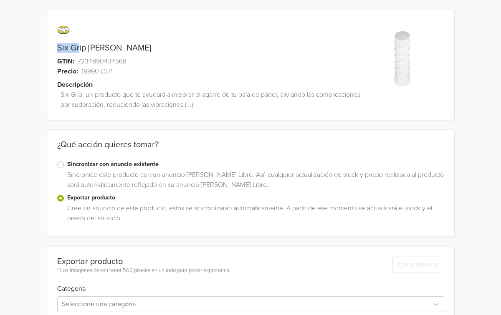 Image resolution: width=501 pixels, height=315 pixels. What do you see at coordinates (102, 61) in the screenshot?
I see `span: 7234890434568` at bounding box center [102, 61].